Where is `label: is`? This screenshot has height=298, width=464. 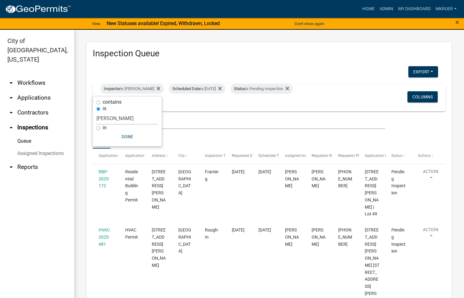 label: is is located at coordinates (105, 109).